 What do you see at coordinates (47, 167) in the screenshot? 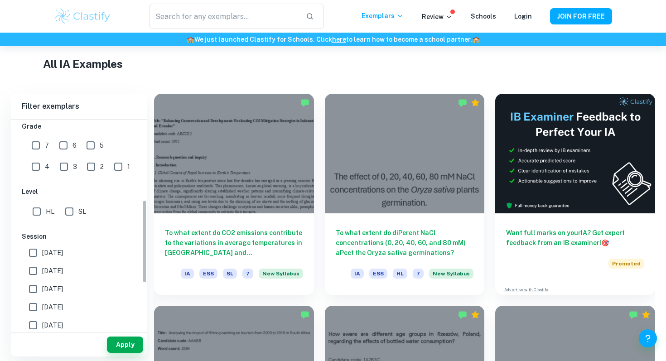
I see `span: 4` at bounding box center [47, 167].